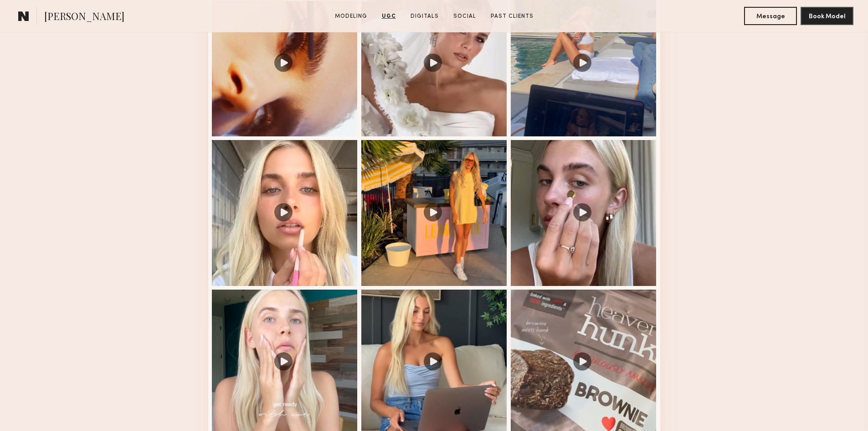 The image size is (868, 431). Describe the element at coordinates (512, 16) in the screenshot. I see `a: Past Clients` at that location.